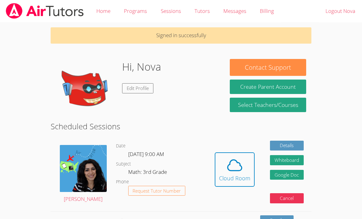  What do you see at coordinates (287, 175) in the screenshot?
I see `a: Google Doc` at bounding box center [287, 175].